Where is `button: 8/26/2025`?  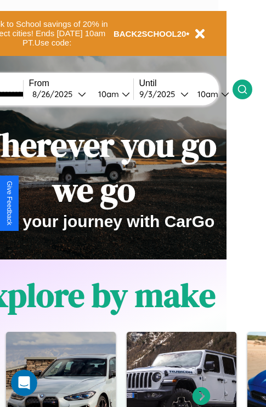
button: 8/26/2025 is located at coordinates (59, 94).